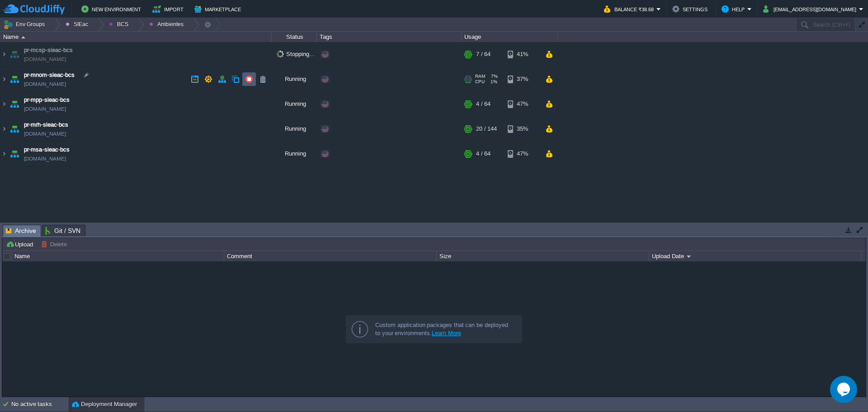 The image size is (868, 412). Describe the element at coordinates (50, 75) in the screenshot. I see `span: pr-mnom-sieac-bcs` at that location.